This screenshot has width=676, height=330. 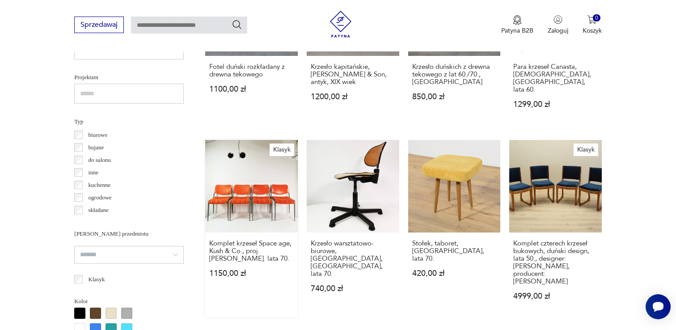 What do you see at coordinates (100, 198) in the screenshot?
I see `p: ogrodowe` at bounding box center [100, 198].